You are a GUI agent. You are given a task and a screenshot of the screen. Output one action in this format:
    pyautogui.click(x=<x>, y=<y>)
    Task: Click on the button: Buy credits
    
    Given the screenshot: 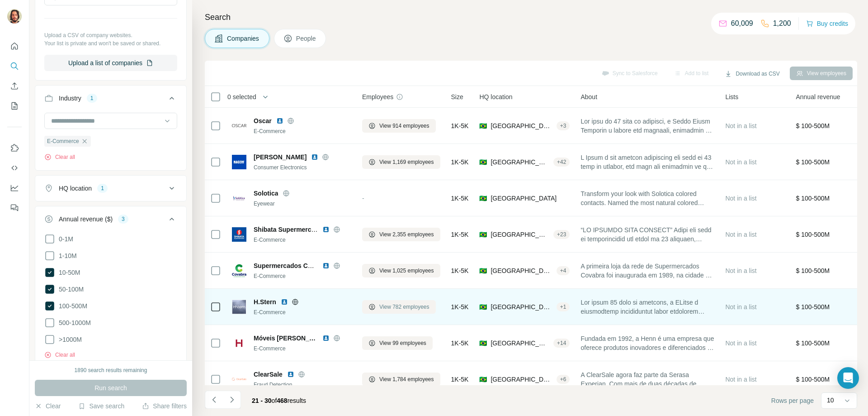 What is the action you would take?
    pyautogui.click(x=827, y=24)
    